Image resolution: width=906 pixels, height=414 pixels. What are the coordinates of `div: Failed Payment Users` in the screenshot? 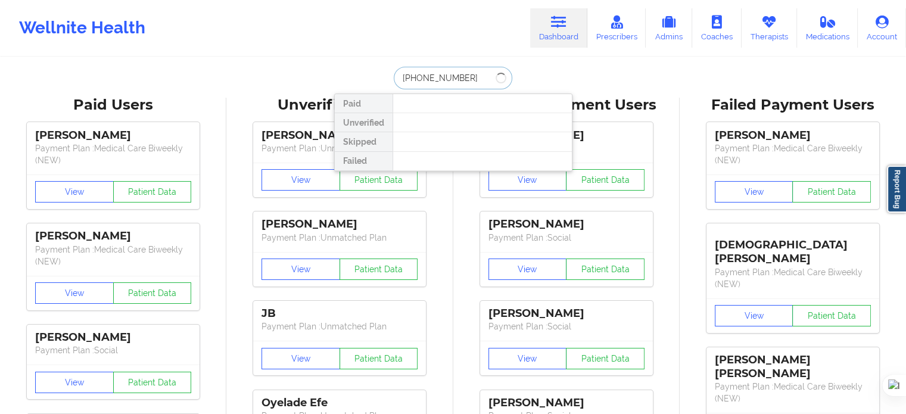 It's located at (793, 105).